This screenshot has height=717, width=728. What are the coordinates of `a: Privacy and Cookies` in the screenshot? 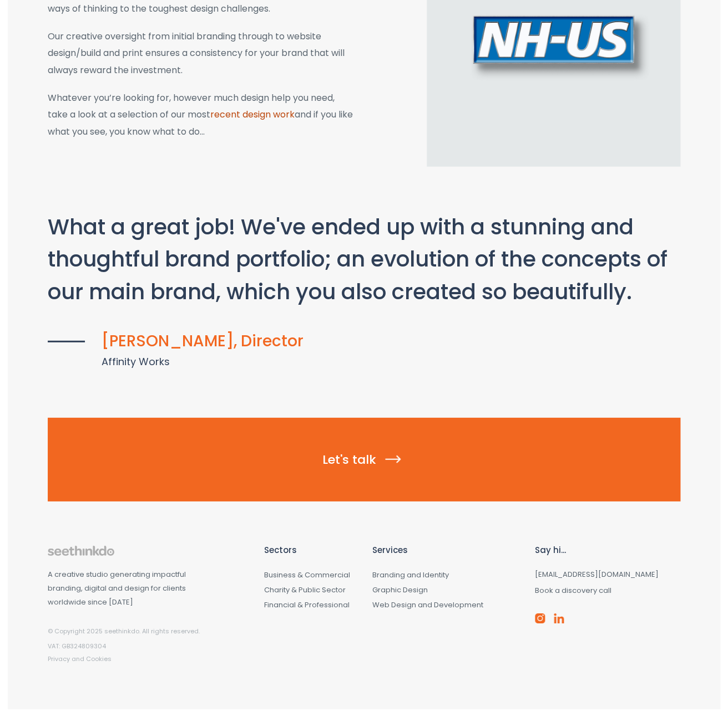 It's located at (79, 659).